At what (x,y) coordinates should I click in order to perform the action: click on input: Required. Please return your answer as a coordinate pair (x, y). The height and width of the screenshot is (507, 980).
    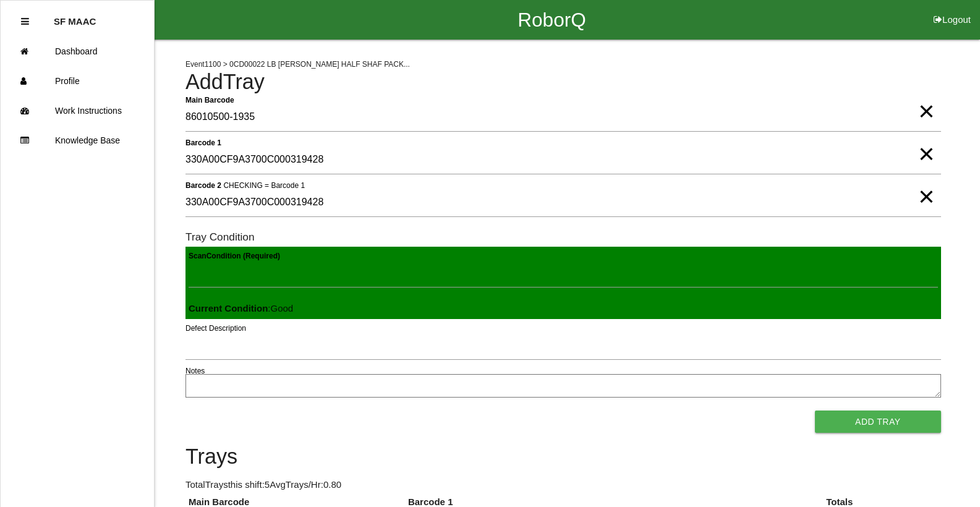
    Looking at the image, I should click on (563, 118).